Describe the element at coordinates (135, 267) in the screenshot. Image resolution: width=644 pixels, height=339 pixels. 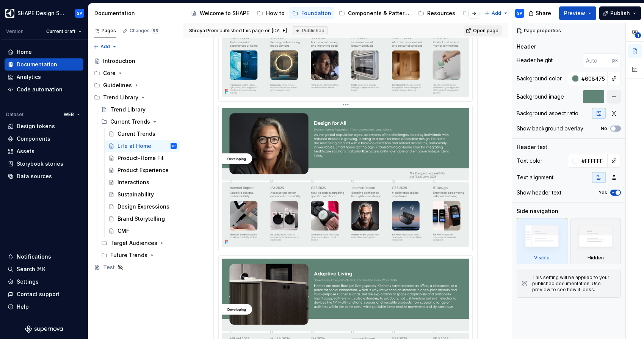
I see `a: Test` at that location.